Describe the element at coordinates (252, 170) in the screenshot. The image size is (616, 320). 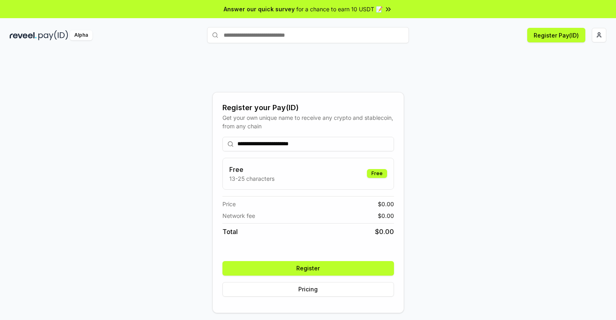
I see `h3: Free` at that location.